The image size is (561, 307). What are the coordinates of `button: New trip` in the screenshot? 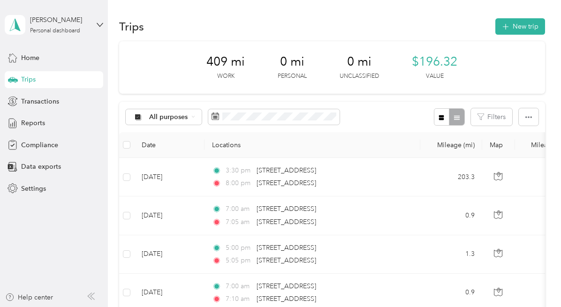 It's located at (520, 26).